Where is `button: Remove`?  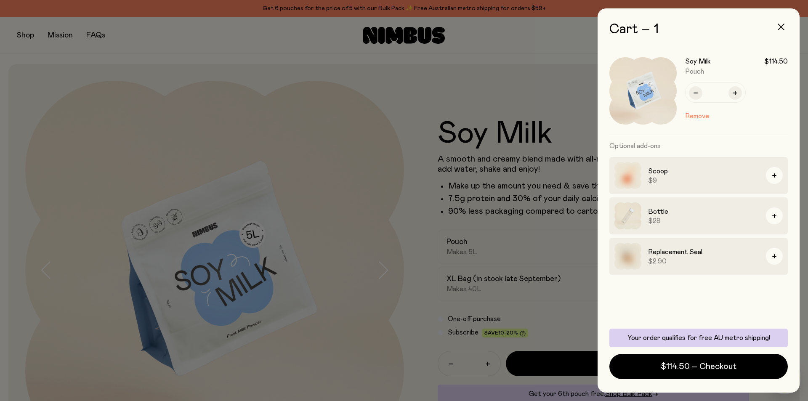
button: Remove is located at coordinates (697, 116).